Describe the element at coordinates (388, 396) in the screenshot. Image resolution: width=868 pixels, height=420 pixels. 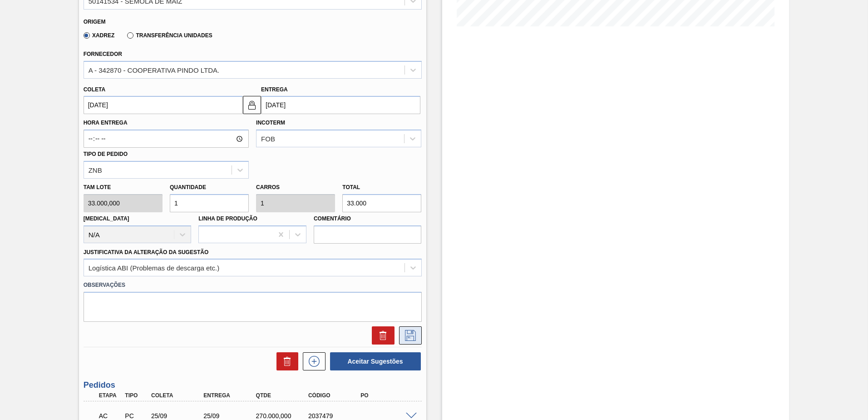
I see `div: PO` at that location.